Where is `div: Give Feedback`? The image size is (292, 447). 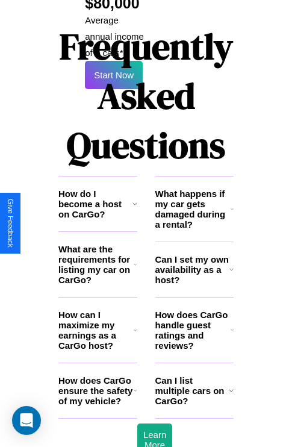
div: Give Feedback is located at coordinates (10, 223).